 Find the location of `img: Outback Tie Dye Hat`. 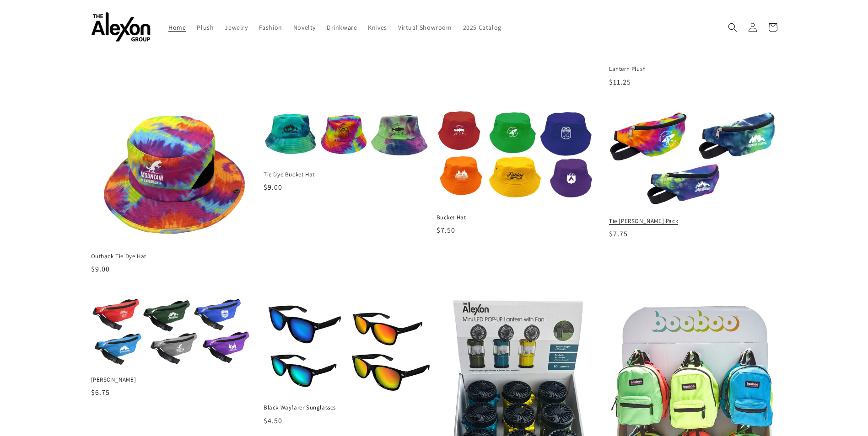

img: Outback Tie Dye Hat is located at coordinates (175, 178).